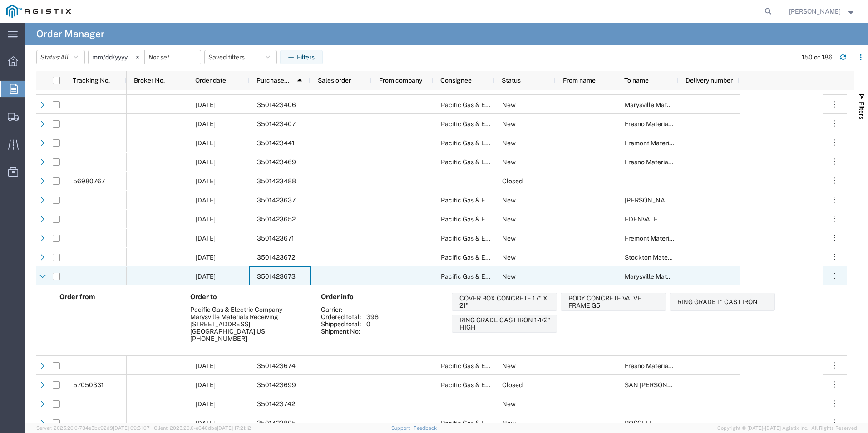 Image resolution: width=868 pixels, height=433 pixels. Describe the element at coordinates (92, 80) in the screenshot. I see `span: Tracking No.` at that location.